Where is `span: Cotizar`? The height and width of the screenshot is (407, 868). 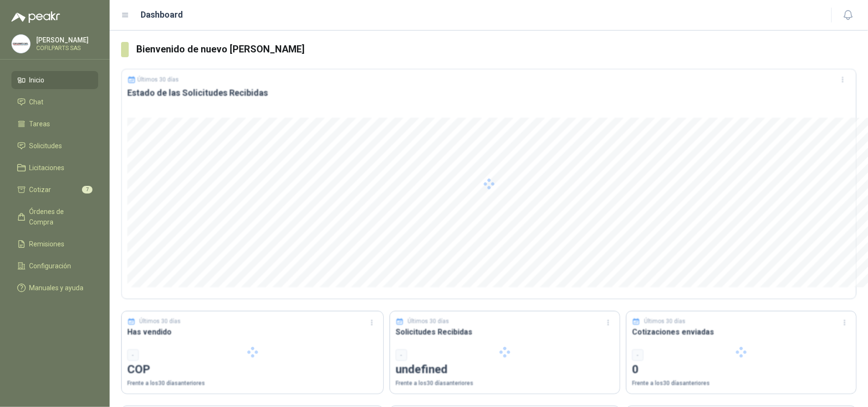
span: Cotizar is located at coordinates (41, 190).